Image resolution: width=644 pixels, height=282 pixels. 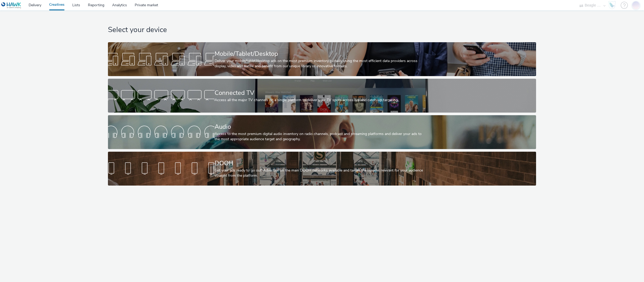 What do you see at coordinates (321, 163) in the screenshot?
I see `div: DOOH` at bounding box center [321, 163].